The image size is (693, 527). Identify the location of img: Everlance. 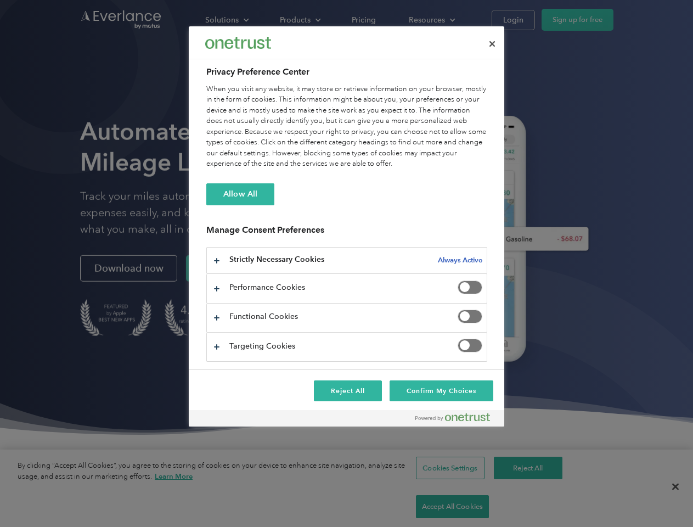
(238, 42).